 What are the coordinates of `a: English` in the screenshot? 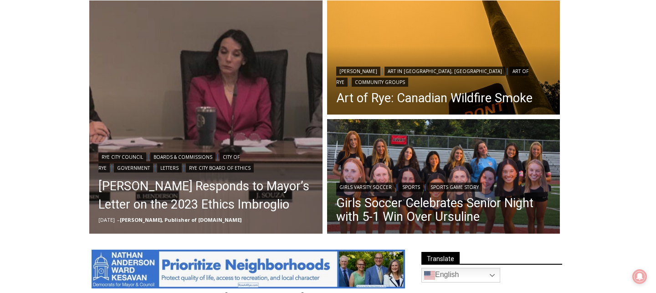 It's located at (461, 275).